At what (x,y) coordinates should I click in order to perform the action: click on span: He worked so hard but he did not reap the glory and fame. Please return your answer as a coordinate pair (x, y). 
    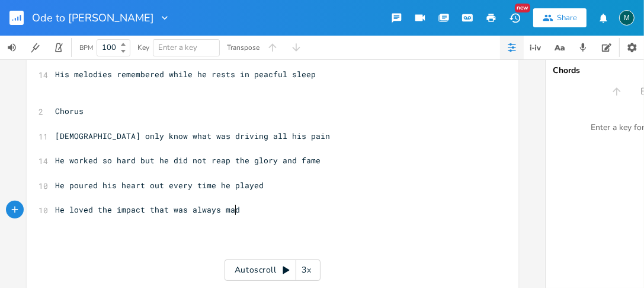
    Looking at the image, I should click on (188, 161).